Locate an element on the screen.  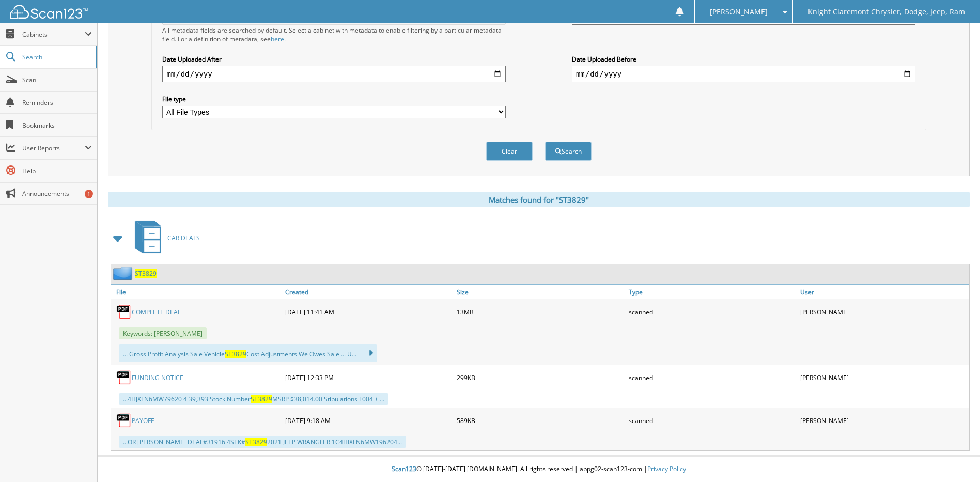
button: Clear is located at coordinates (510, 151).